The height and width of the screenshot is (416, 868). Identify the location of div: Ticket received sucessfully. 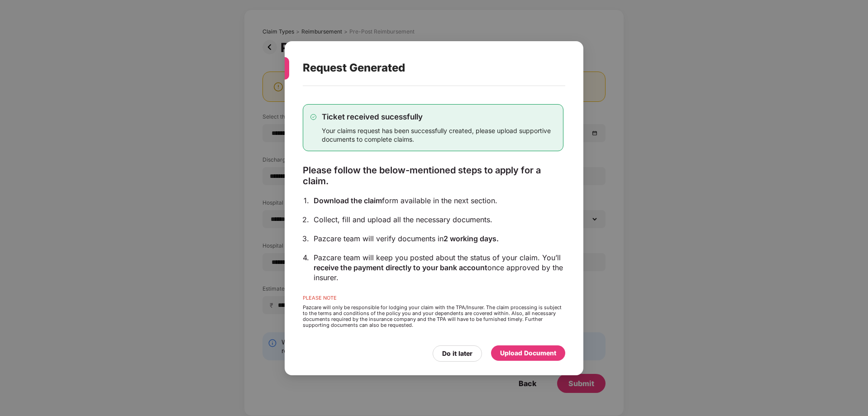
(438, 116).